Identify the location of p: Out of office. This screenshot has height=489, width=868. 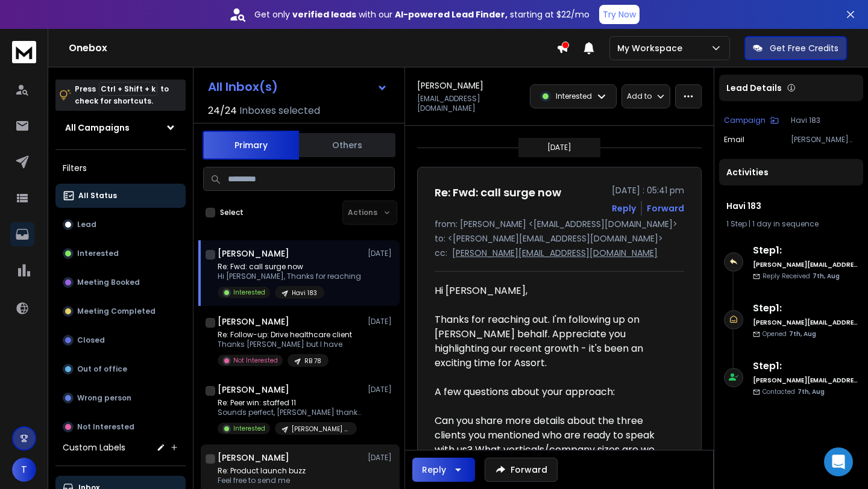
(102, 369).